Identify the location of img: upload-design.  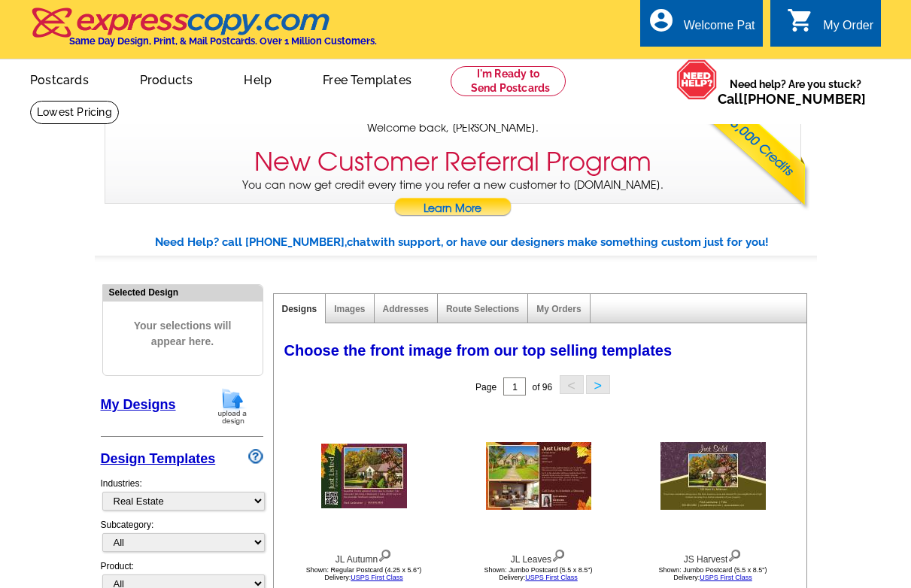
(233, 407).